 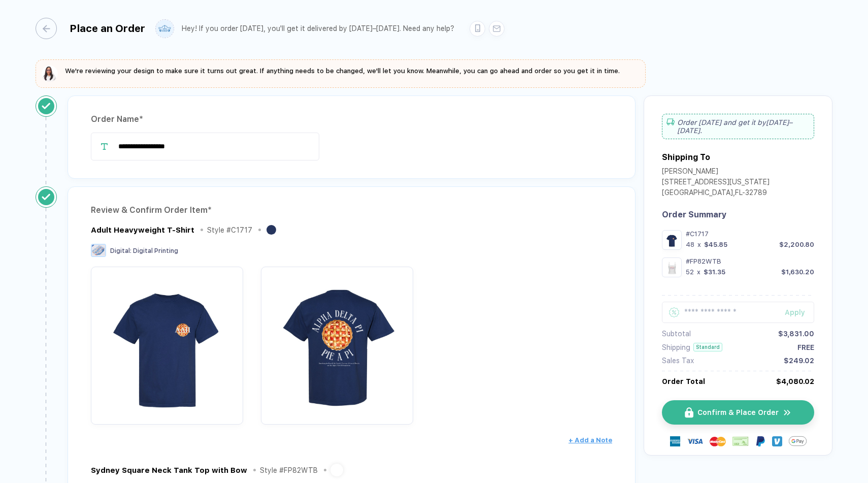 What do you see at coordinates (777, 442) in the screenshot?
I see `img: Venmo` at bounding box center [777, 442].